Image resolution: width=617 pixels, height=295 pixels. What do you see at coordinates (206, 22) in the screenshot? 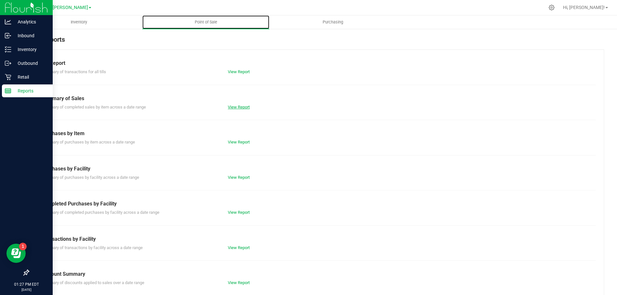
I see `a: Point of Sale` at bounding box center [206, 22].